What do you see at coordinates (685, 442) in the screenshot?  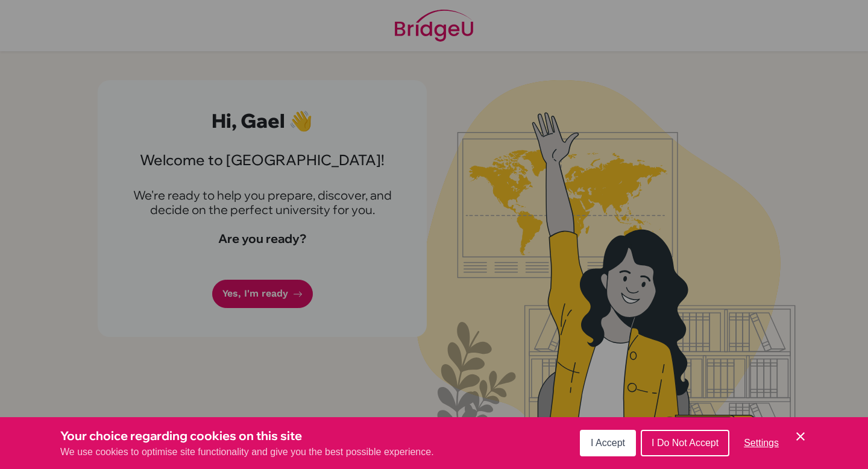 I see `span: I Do Not Accept` at bounding box center [685, 442].